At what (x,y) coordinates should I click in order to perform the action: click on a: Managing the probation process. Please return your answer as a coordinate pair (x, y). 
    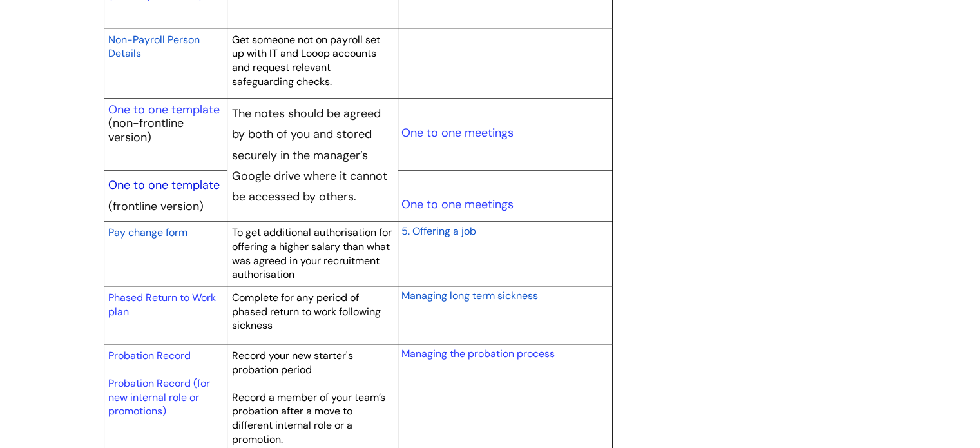
    Looking at the image, I should click on (478, 353).